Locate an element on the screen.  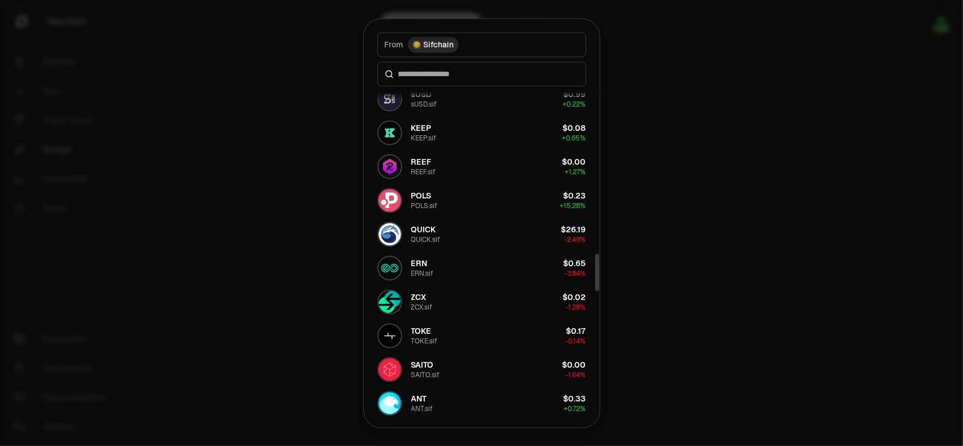
div: $0.65 is located at coordinates (575, 263).